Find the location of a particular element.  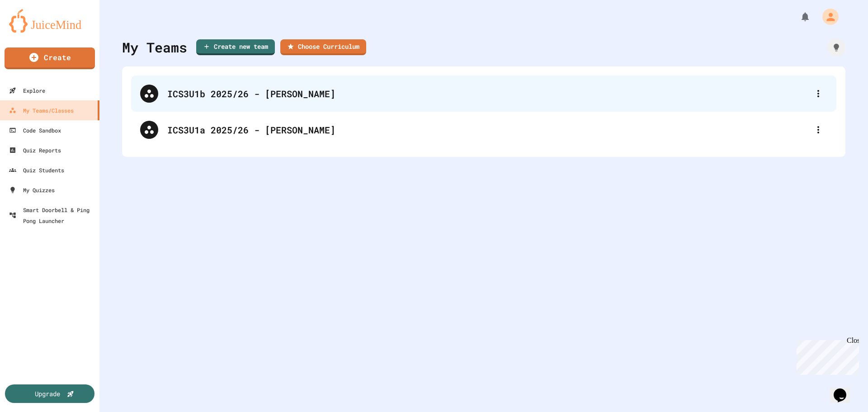

div: Explore is located at coordinates (27, 91).